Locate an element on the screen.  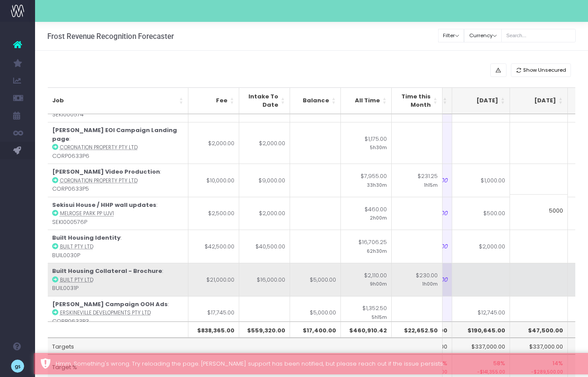
th: Job: activate to sort column ascending is located at coordinates (118, 101).